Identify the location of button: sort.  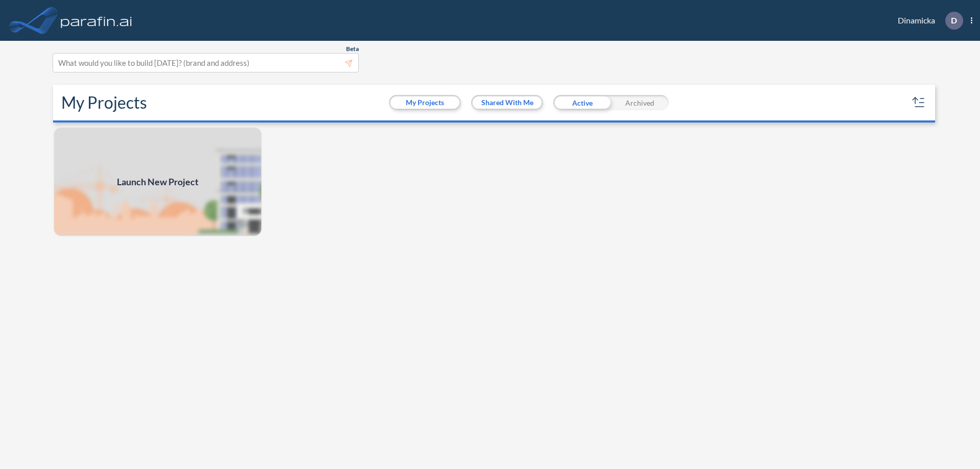
(919, 103).